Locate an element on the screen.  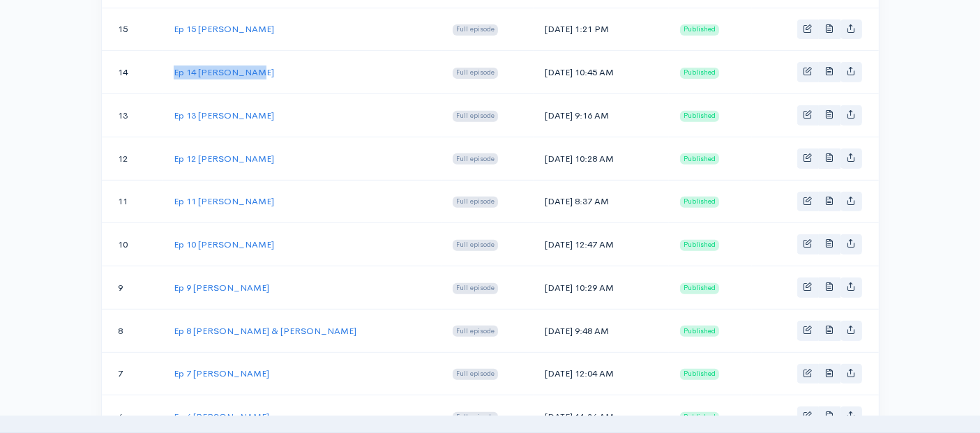
td: 13 is located at coordinates (133, 116).